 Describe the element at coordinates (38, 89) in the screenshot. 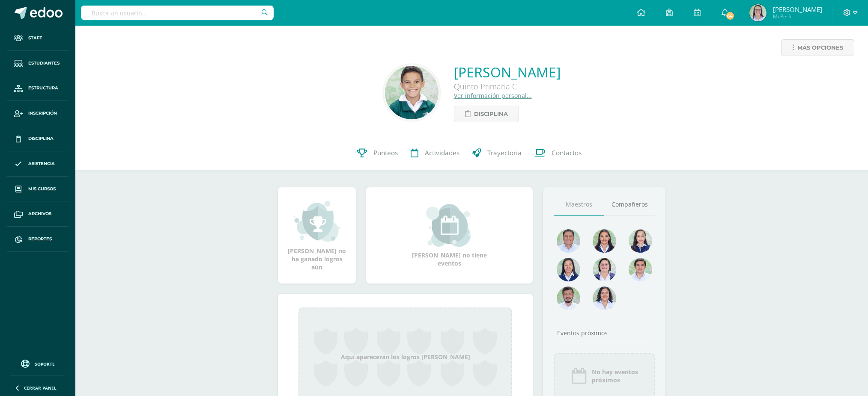

I see `a: Estructura` at that location.